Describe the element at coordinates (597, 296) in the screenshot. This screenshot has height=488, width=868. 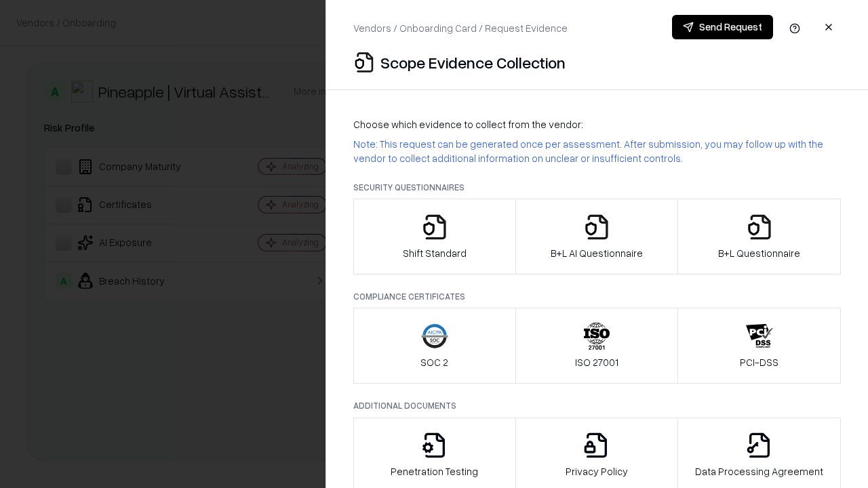
I see `p: Compliance Certificates` at that location.